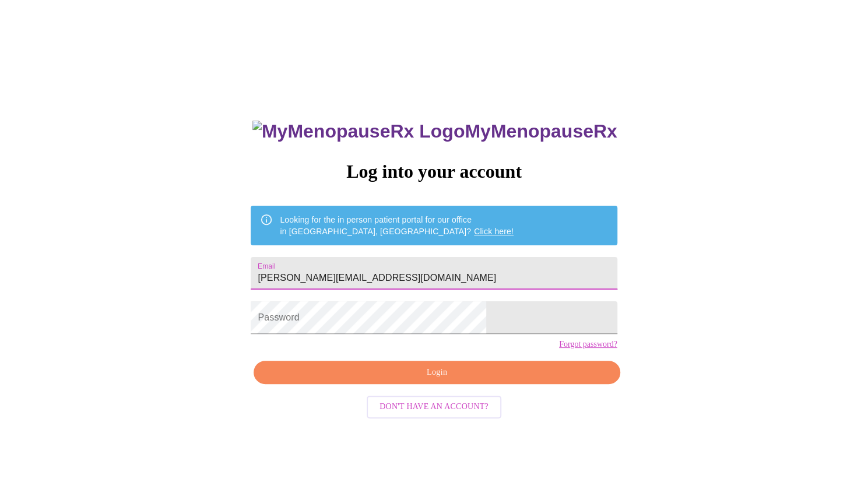 This screenshot has width=868, height=486. What do you see at coordinates (434, 171) in the screenshot?
I see `h3: Log into your account` at bounding box center [434, 171].